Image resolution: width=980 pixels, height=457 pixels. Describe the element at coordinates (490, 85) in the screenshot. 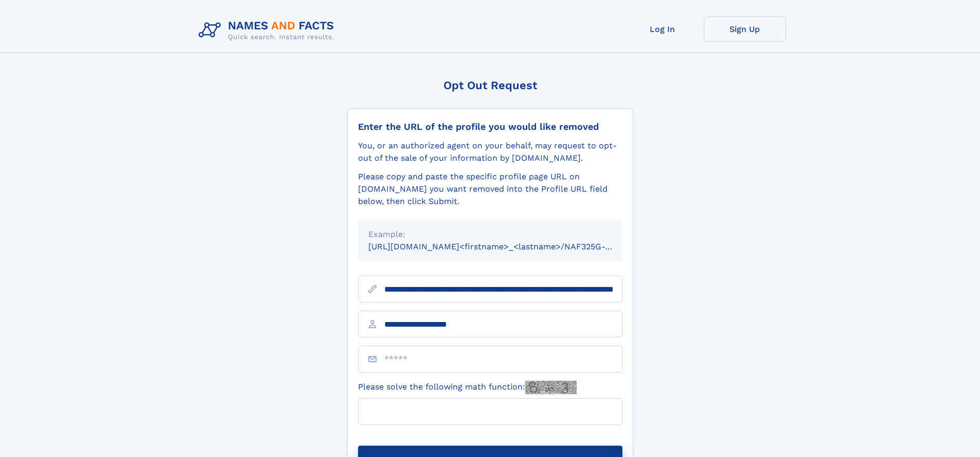

I see `div: Opt Out Request` at that location.